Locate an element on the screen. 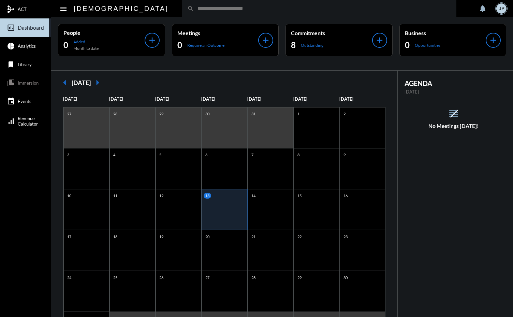 This screenshot has height=317, width=513. p: 10 is located at coordinates (69, 196).